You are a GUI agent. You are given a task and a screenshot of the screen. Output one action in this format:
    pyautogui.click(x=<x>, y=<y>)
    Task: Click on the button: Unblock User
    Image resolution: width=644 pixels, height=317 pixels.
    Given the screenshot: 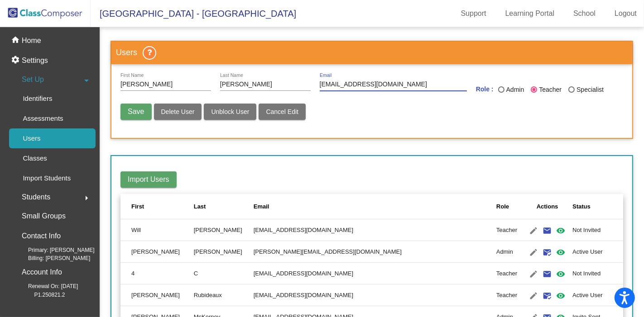 What is the action you would take?
    pyautogui.click(x=230, y=112)
    